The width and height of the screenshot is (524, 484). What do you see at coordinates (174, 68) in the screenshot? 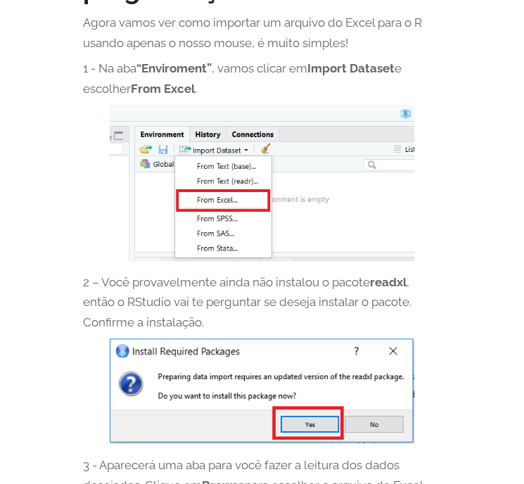
I see `strong: “Enviroment”` at bounding box center [174, 68].